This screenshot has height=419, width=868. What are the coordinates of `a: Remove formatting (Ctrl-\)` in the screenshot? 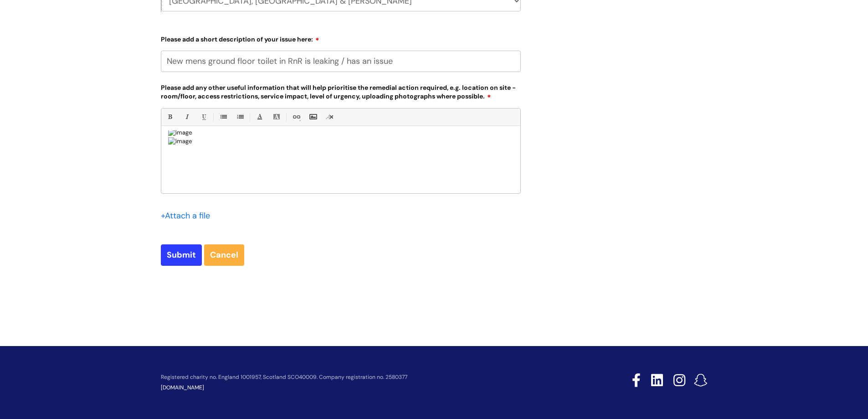 It's located at (330, 117).